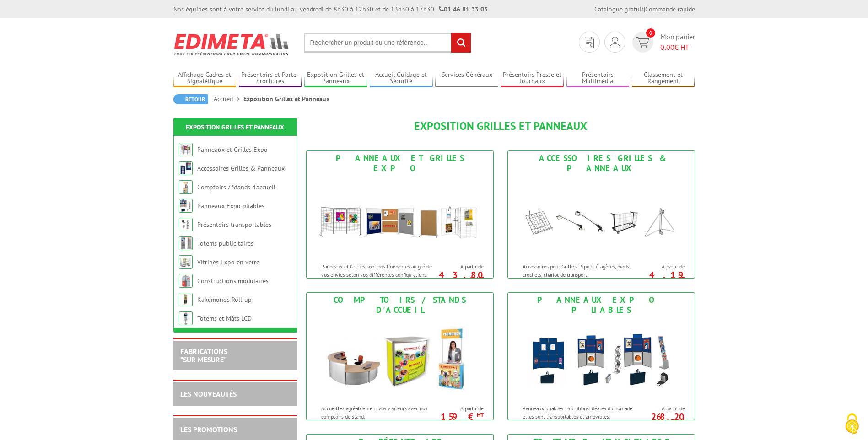  Describe the element at coordinates (209, 430) in the screenshot. I see `a: LES PROMOTIONS` at that location.